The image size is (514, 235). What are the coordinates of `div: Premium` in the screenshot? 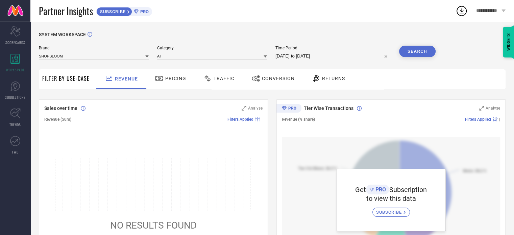 It's located at (289, 109).